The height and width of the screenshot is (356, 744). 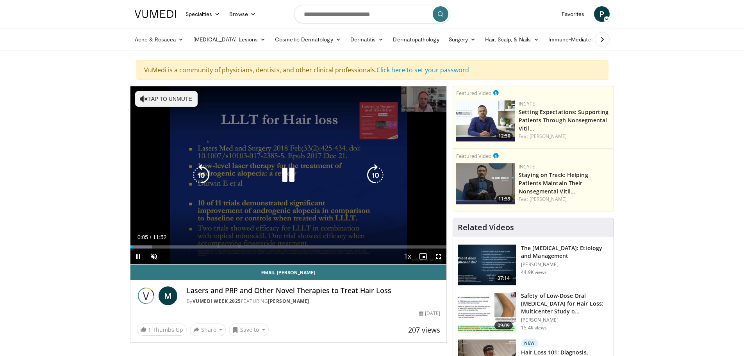 I want to click on img: 83a686ce-4f43-4faf-a3e0-1f3ad054bd57.150x105_q85_crop-smart_upscale.jpg, so click(x=487, y=313).